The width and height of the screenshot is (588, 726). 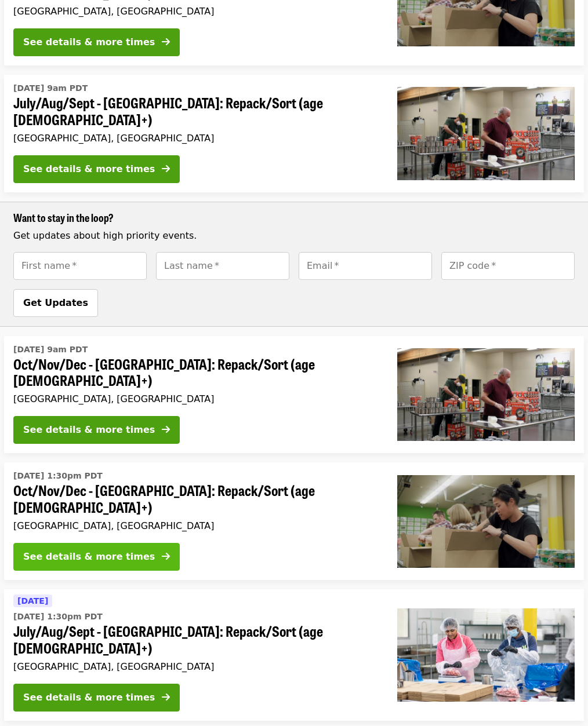 What do you see at coordinates (56, 303) in the screenshot?
I see `button: Get Updates` at bounding box center [56, 303].